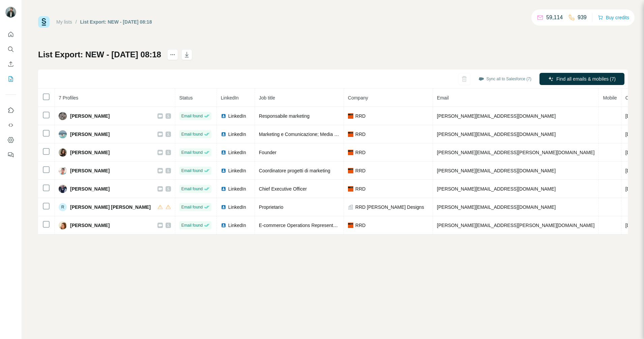  I want to click on span: Proprietario, so click(272, 207).